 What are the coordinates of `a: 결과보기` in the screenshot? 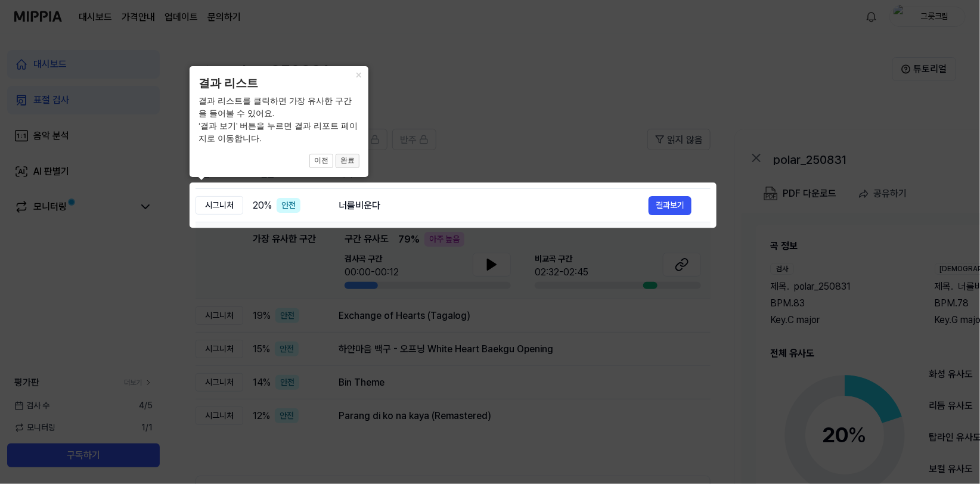 It's located at (670, 206).